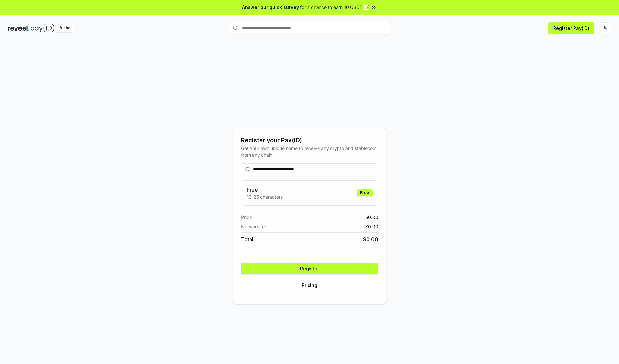  What do you see at coordinates (310, 285) in the screenshot?
I see `button: Pricing` at bounding box center [310, 285].